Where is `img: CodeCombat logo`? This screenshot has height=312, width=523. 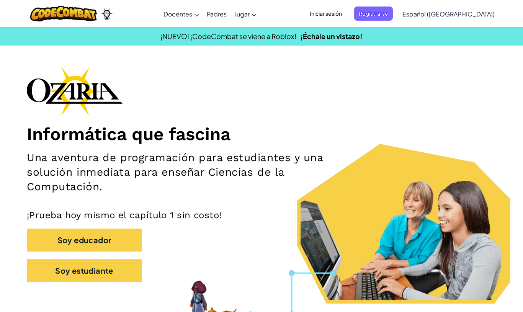 img: CodeCombat logo is located at coordinates (64, 13).